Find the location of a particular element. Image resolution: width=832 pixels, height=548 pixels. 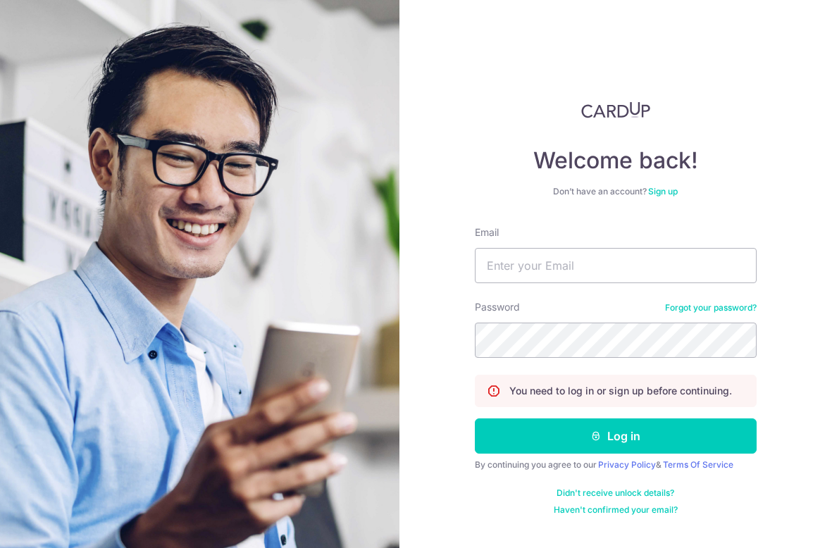

img: CardUp Logo is located at coordinates (616, 110).